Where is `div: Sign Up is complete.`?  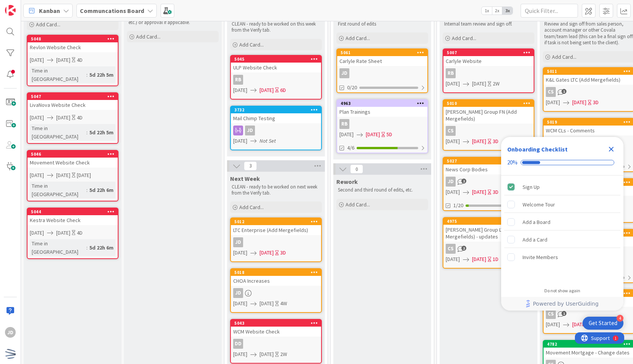 div: Sign Up is complete. is located at coordinates (562, 187).